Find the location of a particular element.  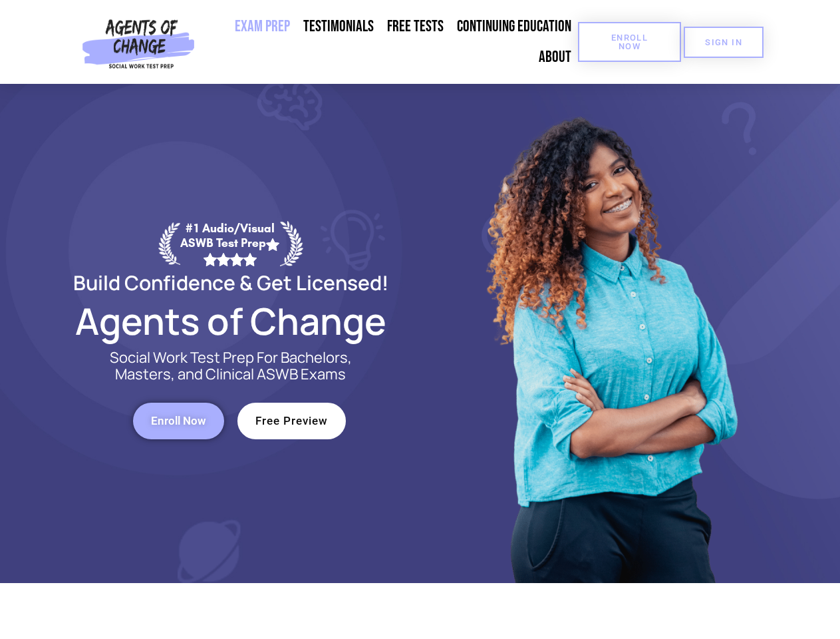

a: Continuing Education is located at coordinates (514, 27).